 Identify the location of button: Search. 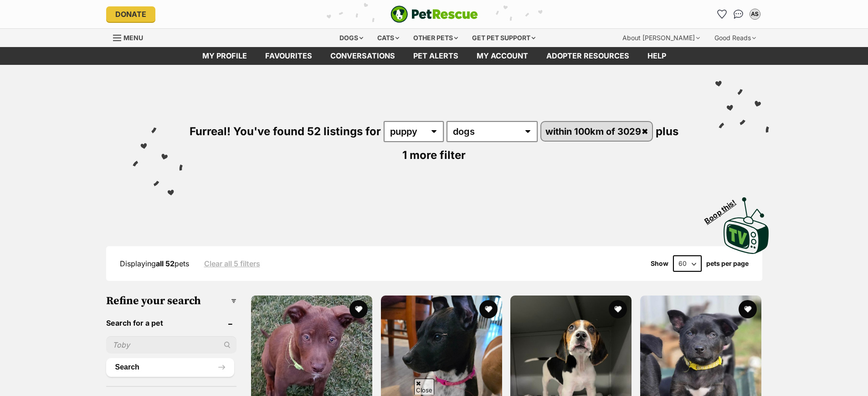
(171, 367).